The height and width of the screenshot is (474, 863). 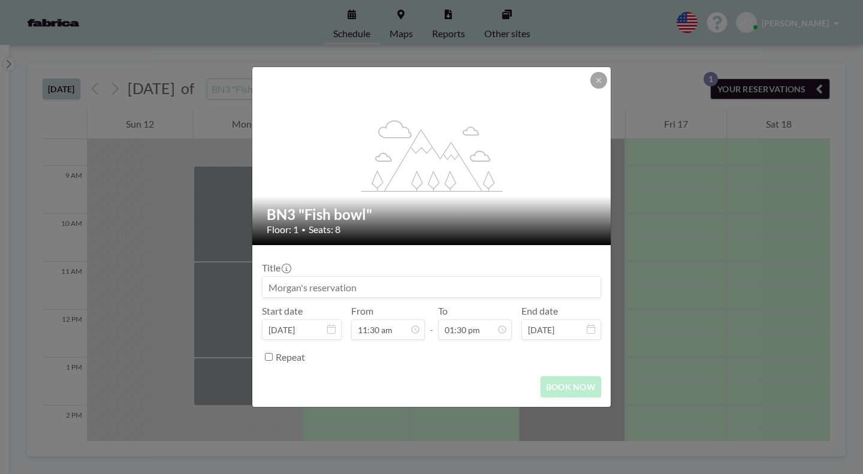 I want to click on g: flex-grow: 1.2;, so click(x=432, y=155).